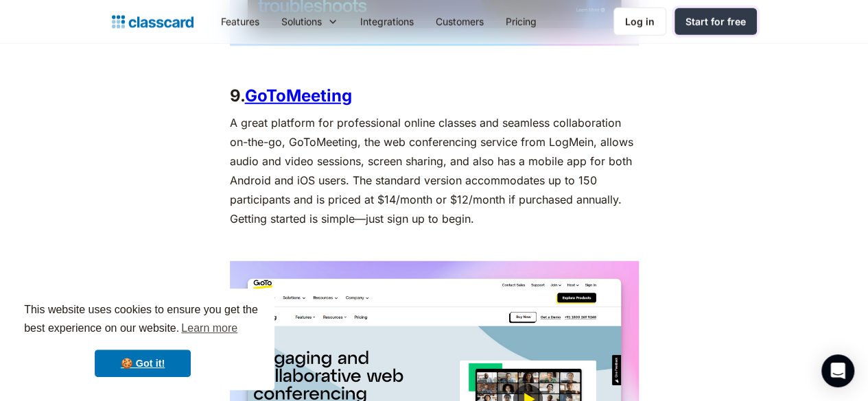  What do you see at coordinates (716, 21) in the screenshot?
I see `div: Start for free` at bounding box center [716, 21].